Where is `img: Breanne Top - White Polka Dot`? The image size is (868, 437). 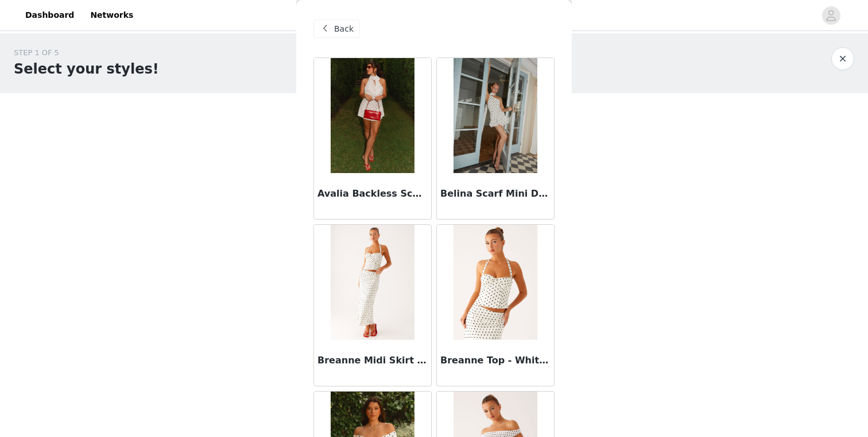
img: Breanne Top - White Polka Dot is located at coordinates (495, 282).